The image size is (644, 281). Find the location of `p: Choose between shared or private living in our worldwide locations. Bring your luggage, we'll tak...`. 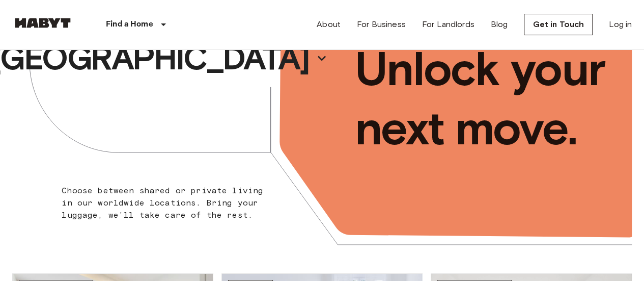

p: Choose between shared or private living in our worldwide locations. Bring your luggage, we'll tak... is located at coordinates (163, 202).